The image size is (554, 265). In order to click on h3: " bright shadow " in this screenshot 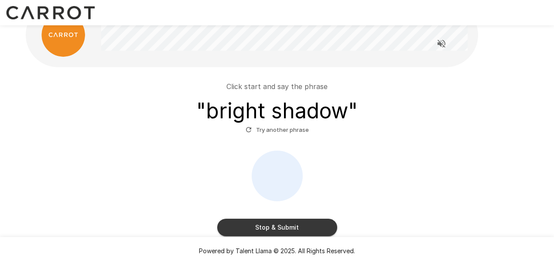, I will do `click(277, 111)`.